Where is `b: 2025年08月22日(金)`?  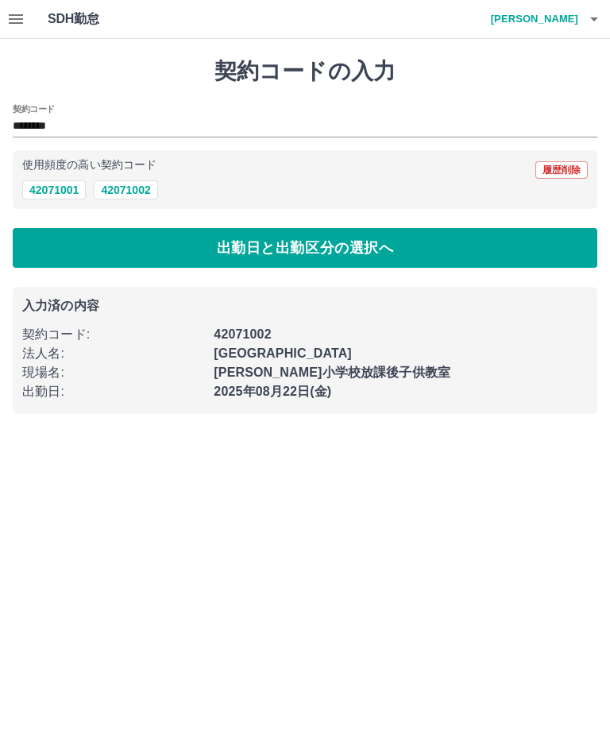
b: 2025年08月22日(金) is located at coordinates (273, 391).